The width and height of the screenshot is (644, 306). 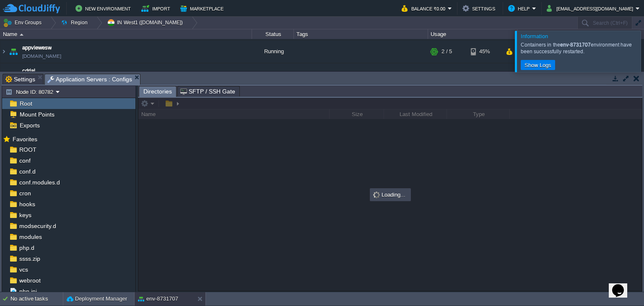 I want to click on span: Settings, so click(x=20, y=79).